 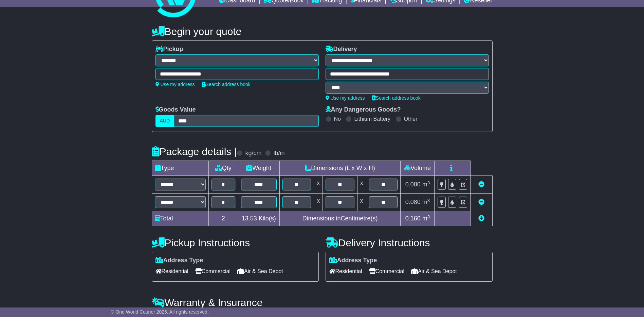 What do you see at coordinates (337, 118) in the screenshot?
I see `label: No` at bounding box center [337, 118].